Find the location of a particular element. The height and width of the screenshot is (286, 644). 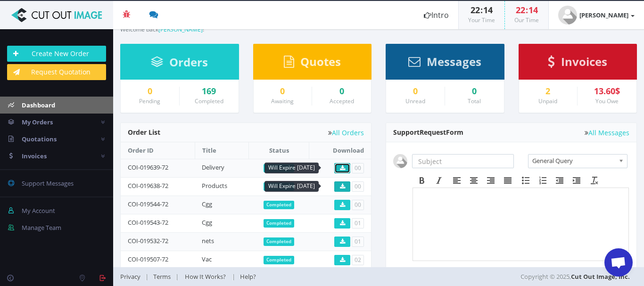

img: Cut Out Image is located at coordinates (56, 15).